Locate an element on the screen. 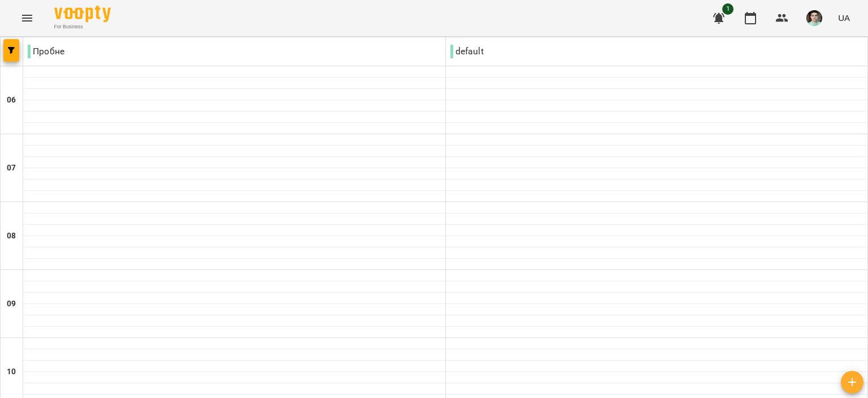 This screenshot has height=398, width=868. img: 8482cb4e613eaef2b7d25a10e2b5d949.jpg is located at coordinates (814, 18).